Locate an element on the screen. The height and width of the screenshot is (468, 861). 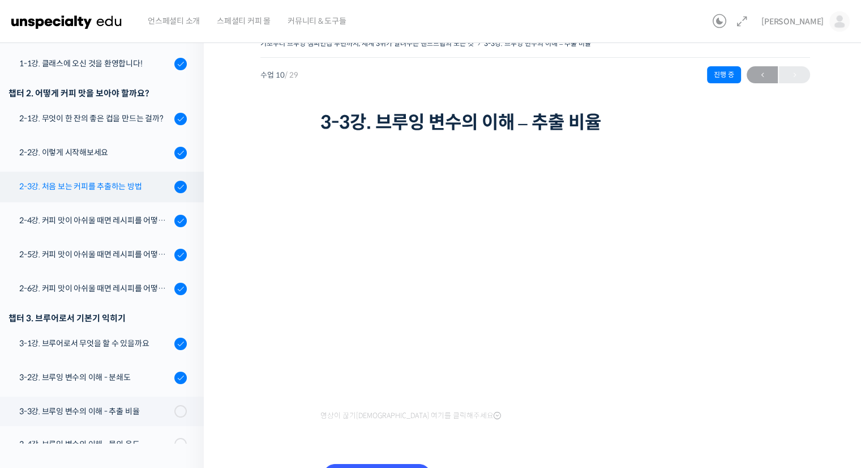
span: / 29 is located at coordinates (292, 75).